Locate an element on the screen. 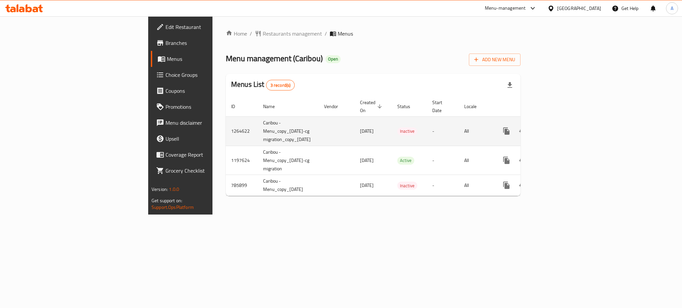 The height and width of the screenshot is (308, 682). span: Active is located at coordinates (405, 160).